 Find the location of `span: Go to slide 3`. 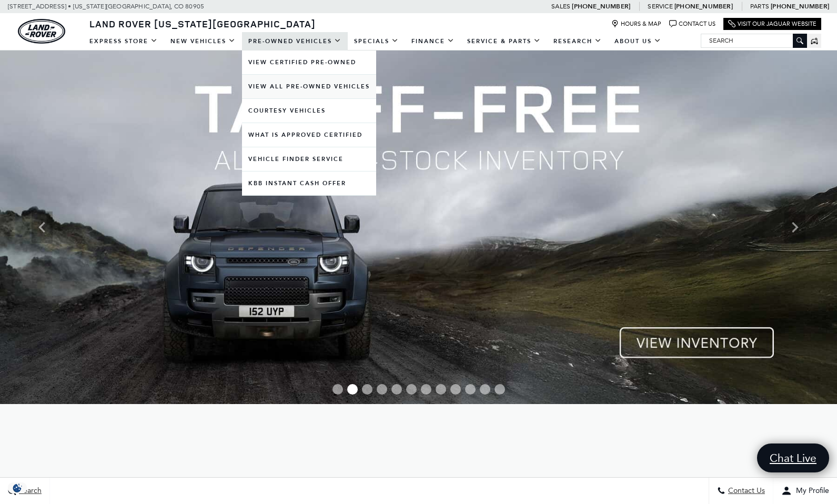

span: Go to slide 3 is located at coordinates (367, 389).